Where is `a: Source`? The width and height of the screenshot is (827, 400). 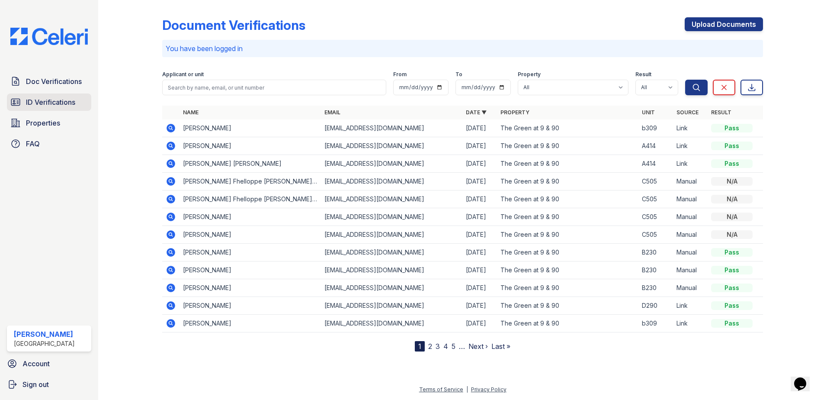 a: Source is located at coordinates (687, 112).